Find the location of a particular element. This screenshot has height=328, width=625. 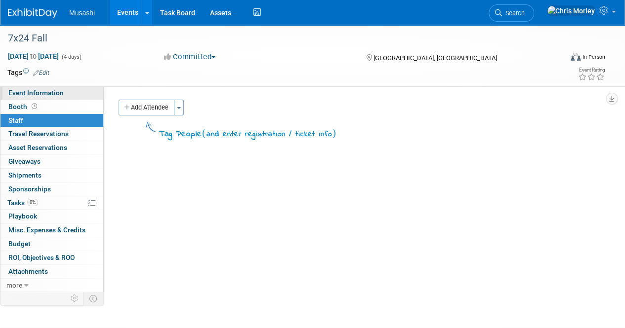

a: Edit is located at coordinates (41, 73).